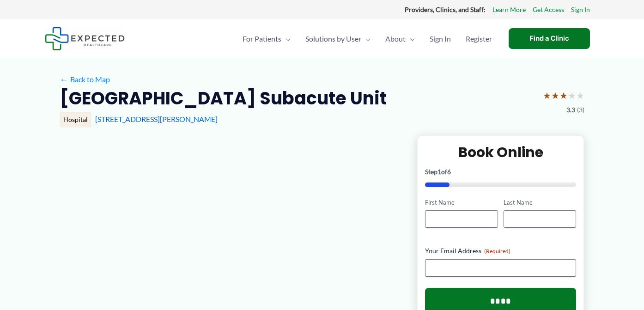 This screenshot has height=310, width=644. Describe the element at coordinates (479, 39) in the screenshot. I see `span: Register` at that location.